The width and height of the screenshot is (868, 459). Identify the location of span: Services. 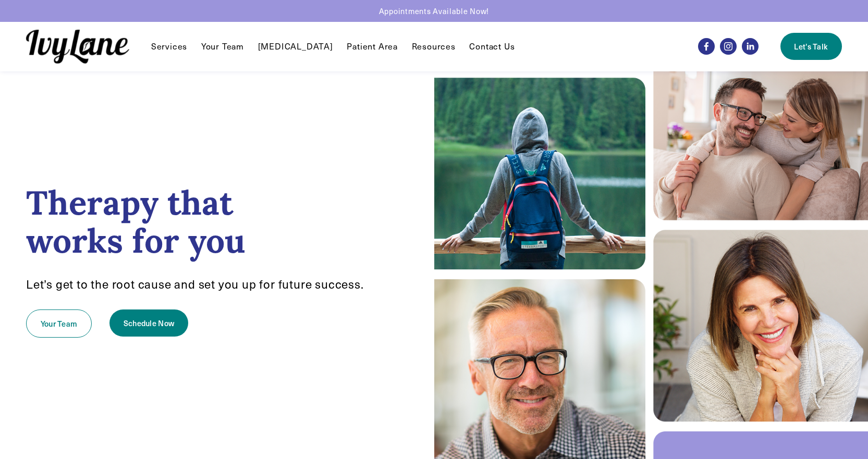
(169, 47).